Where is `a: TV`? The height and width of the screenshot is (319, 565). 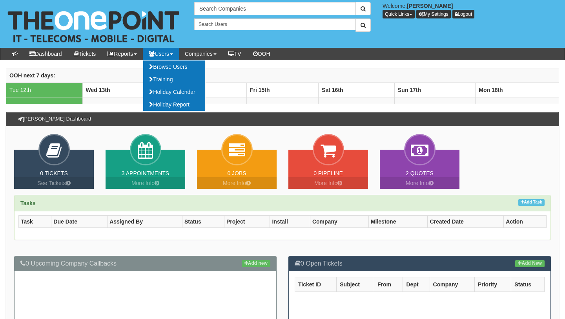 a: TV is located at coordinates (235, 54).